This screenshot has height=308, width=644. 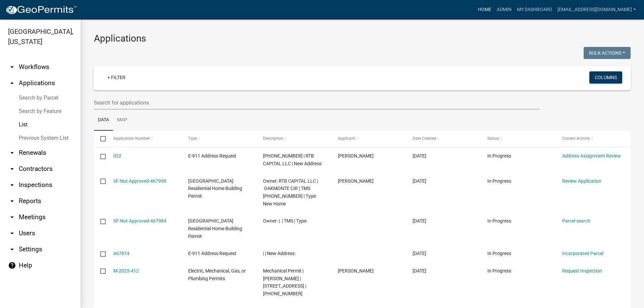 I want to click on span: Owner: RTB CAPITAL LLC | OAKMONTE CIR | TMS 099-00-00-117 | Type: New Home, so click(x=291, y=192).